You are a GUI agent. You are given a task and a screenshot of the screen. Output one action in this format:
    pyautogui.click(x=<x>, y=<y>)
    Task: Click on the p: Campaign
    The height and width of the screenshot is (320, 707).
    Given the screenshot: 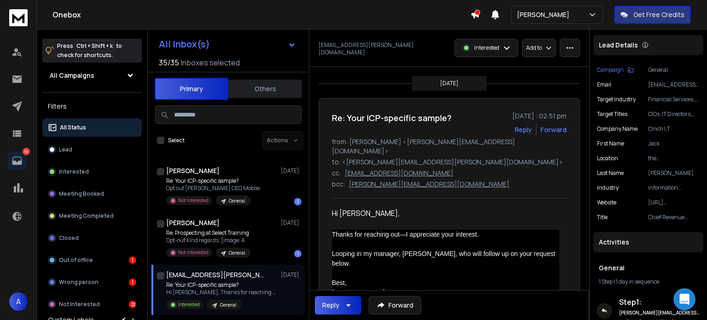 What is the action you would take?
    pyautogui.click(x=610, y=70)
    